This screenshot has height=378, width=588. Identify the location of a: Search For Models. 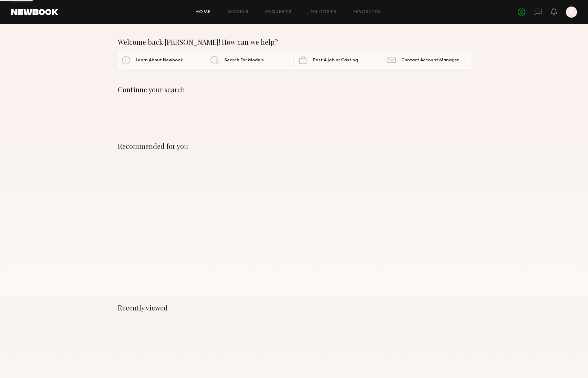
(250, 60).